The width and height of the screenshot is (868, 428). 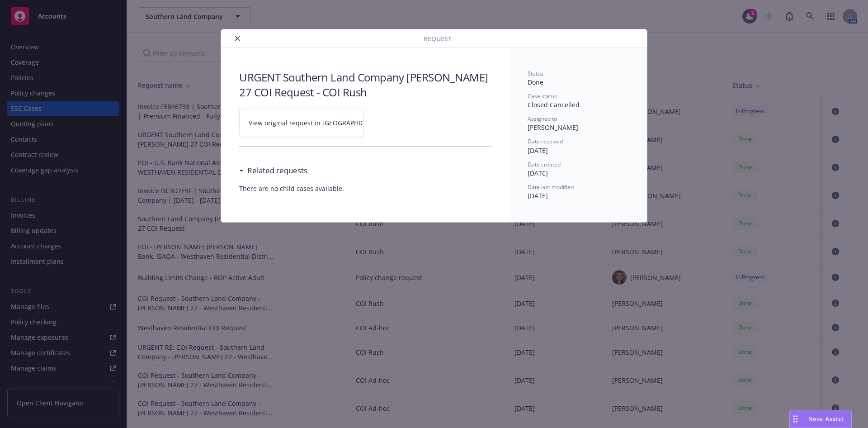 What do you see at coordinates (826, 418) in the screenshot?
I see `span: Nova Assist` at bounding box center [826, 418].